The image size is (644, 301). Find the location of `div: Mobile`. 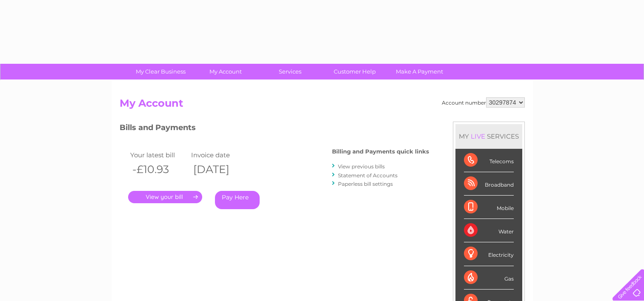

div: Mobile is located at coordinates (489, 207).